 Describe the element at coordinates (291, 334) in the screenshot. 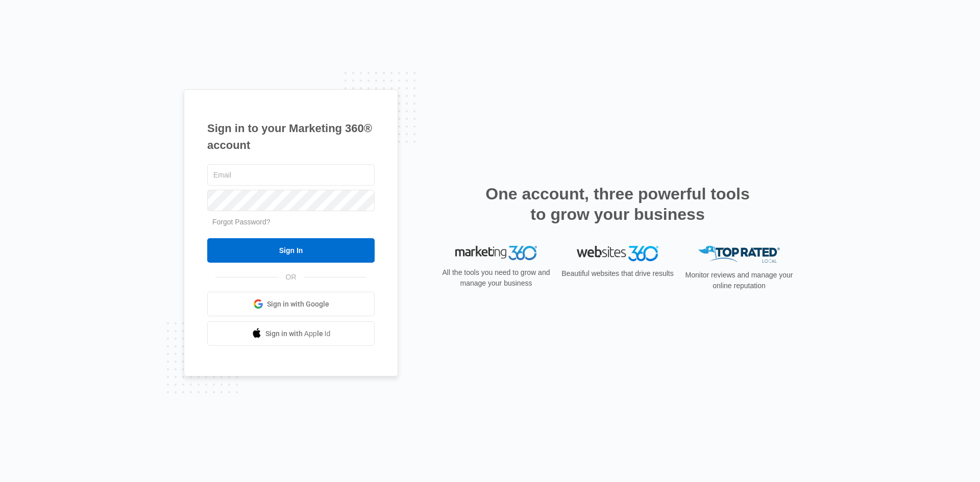

I see `a: Sign in with Apple Id` at that location.